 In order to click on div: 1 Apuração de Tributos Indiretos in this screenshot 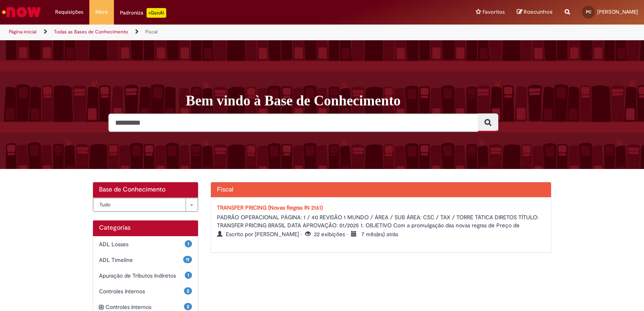, I will do `click(145, 276)`.